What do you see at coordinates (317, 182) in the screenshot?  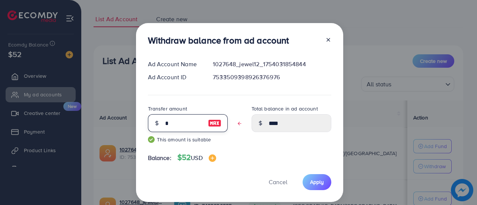 I see `span: Apply` at bounding box center [317, 182].